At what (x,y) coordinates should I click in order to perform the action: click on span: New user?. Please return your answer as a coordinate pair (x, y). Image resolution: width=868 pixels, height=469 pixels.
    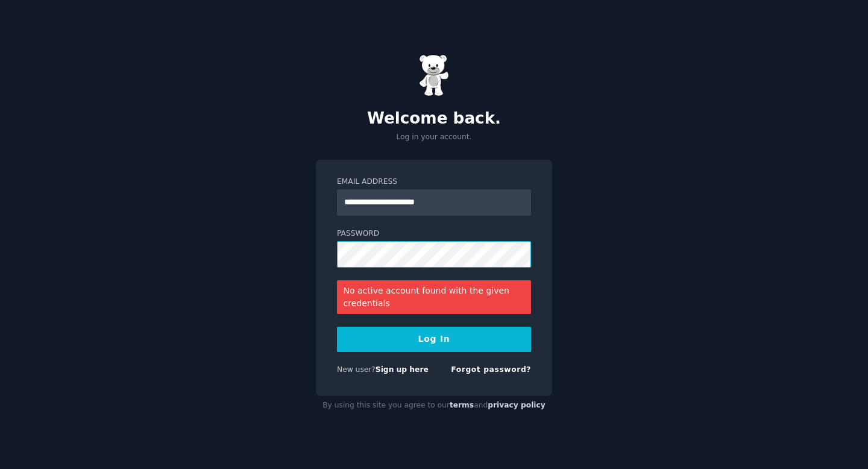
    Looking at the image, I should click on (356, 369).